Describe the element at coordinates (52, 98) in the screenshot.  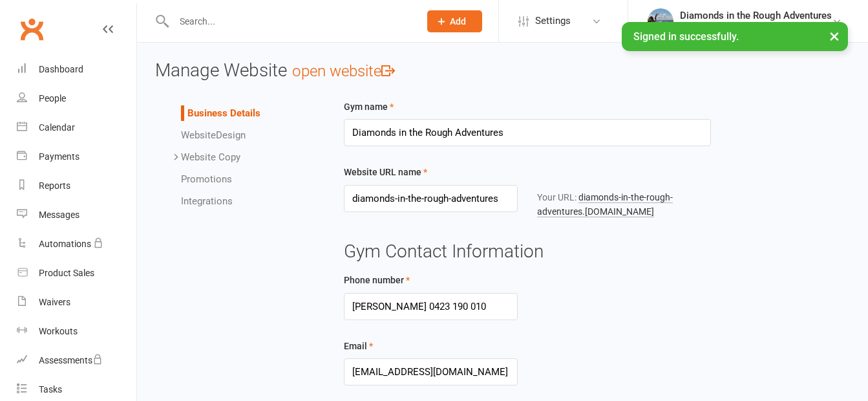
I see `div: People` at that location.